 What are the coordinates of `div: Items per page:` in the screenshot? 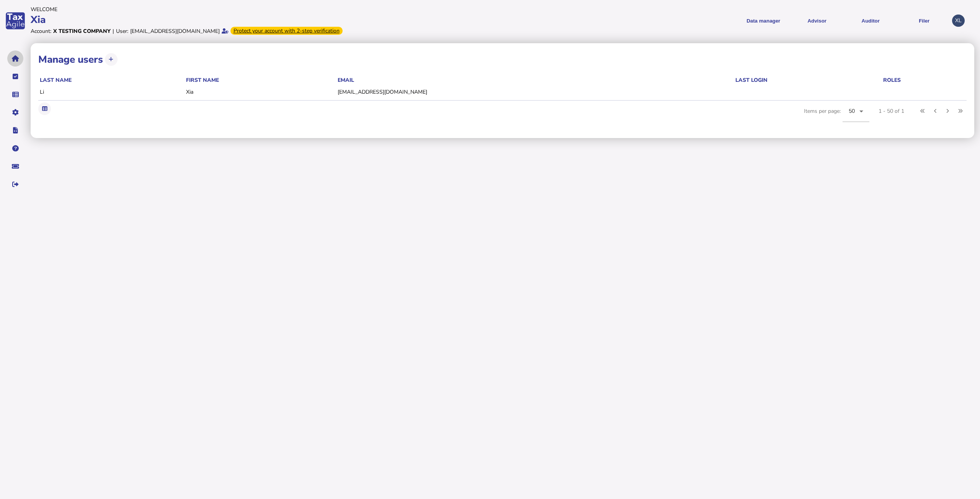 It's located at (836, 116).